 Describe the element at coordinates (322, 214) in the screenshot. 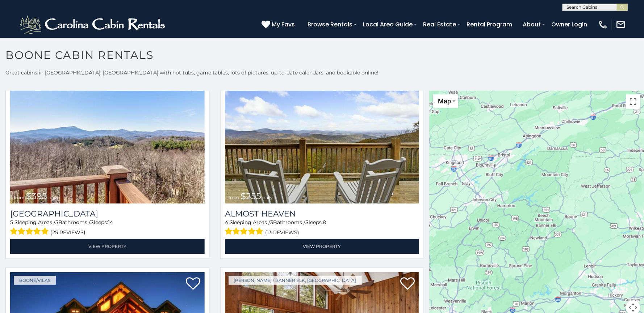

I see `h3: Almost Heaven` at that location.